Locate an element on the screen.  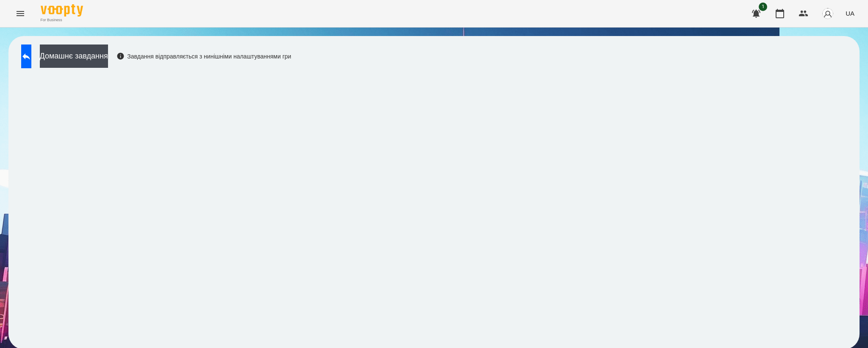
img: Voopty Logo is located at coordinates (62, 10).